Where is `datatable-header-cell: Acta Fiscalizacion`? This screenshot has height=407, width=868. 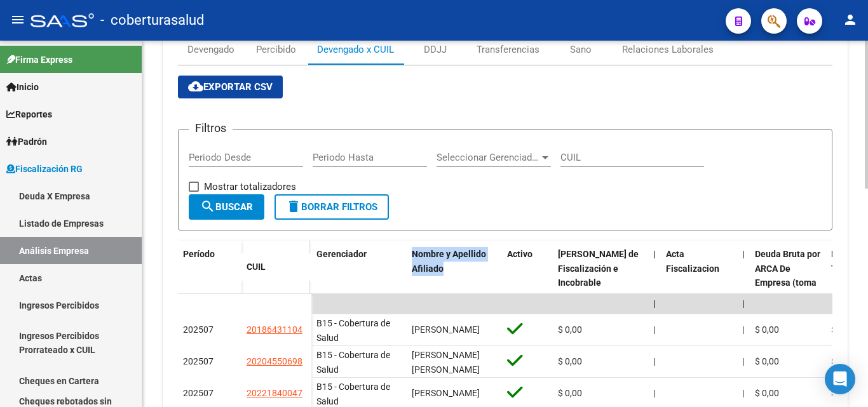 datatable-header-cell: Acta Fiscalizacion is located at coordinates (698, 283).